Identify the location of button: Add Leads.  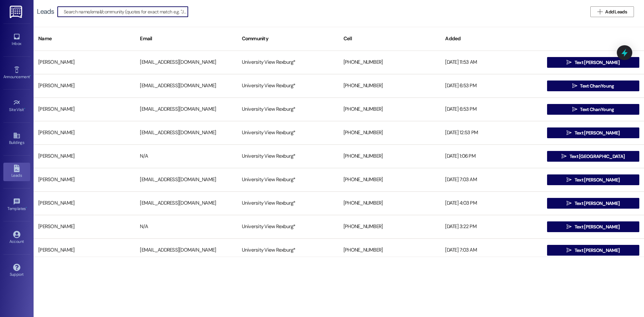
(612, 11).